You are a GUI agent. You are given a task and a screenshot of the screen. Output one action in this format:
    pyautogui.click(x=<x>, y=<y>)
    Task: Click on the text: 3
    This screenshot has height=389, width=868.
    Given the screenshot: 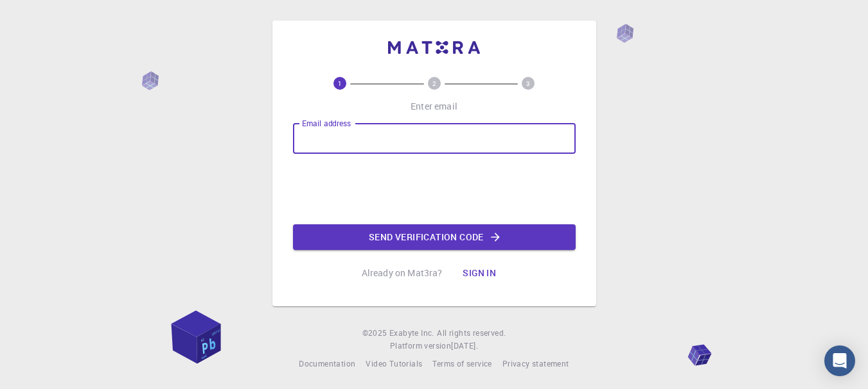 What is the action you would take?
    pyautogui.click(x=528, y=83)
    